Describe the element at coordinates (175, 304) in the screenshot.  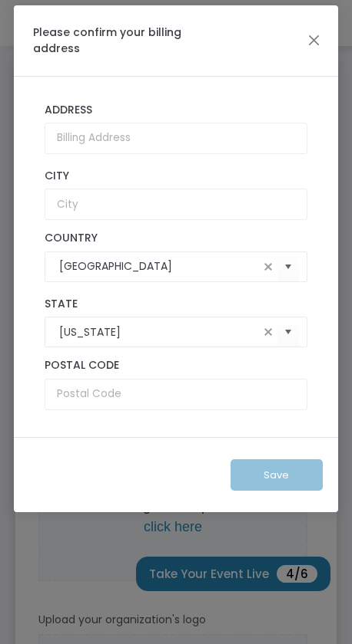
I see `label: State` at that location.